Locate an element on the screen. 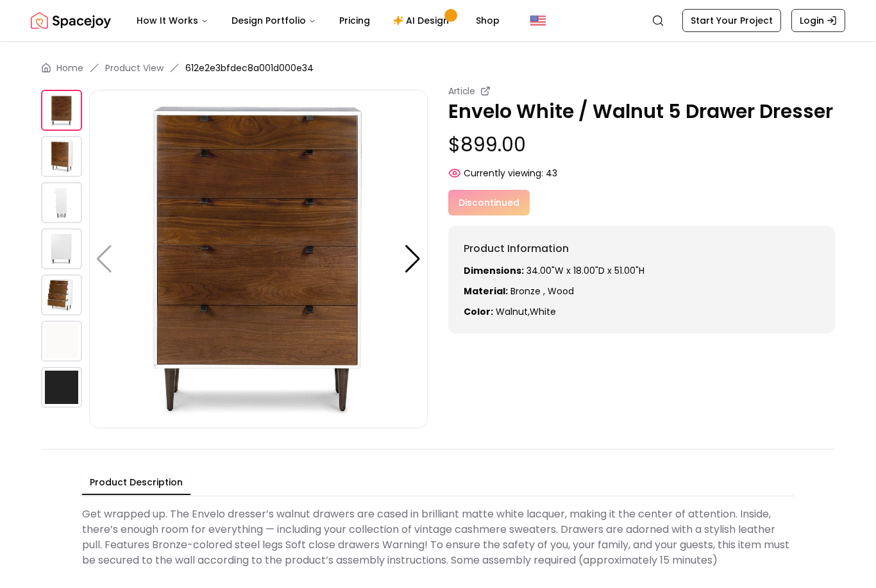  img: https://storage.googleapis.com/spacejoy-main/assets/612e2e3bfdec8a001d000e34/product_1_i24fdlo4j79i is located at coordinates (61, 156).